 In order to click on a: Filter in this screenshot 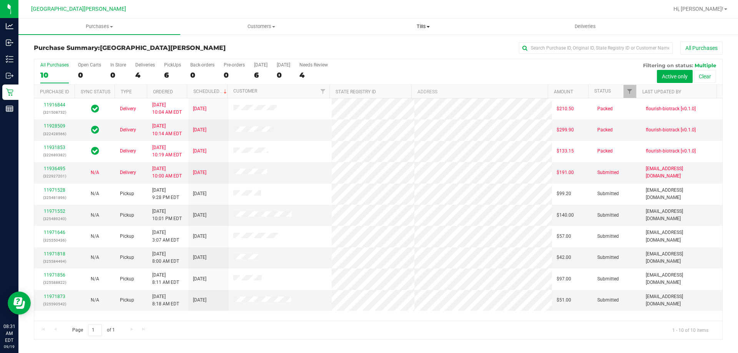, I will do `click(629, 91)`.